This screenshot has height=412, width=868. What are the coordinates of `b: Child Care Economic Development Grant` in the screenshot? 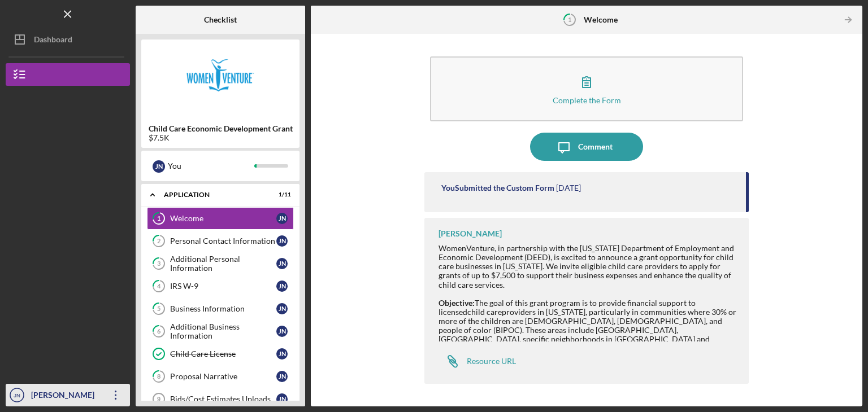 It's located at (220, 129).